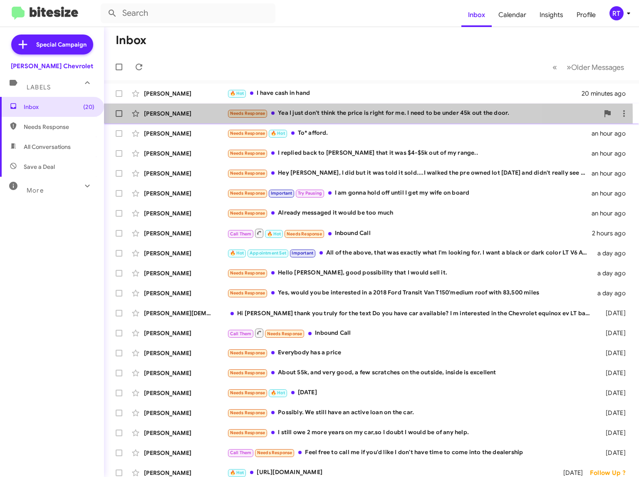 Image resolution: width=639 pixels, height=477 pixels. I want to click on h1: Inbox, so click(131, 40).